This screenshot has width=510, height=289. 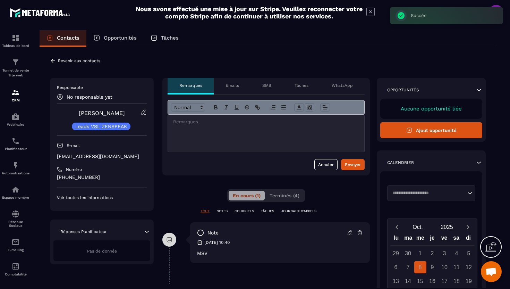 I want to click on p: SMS, so click(x=267, y=85).